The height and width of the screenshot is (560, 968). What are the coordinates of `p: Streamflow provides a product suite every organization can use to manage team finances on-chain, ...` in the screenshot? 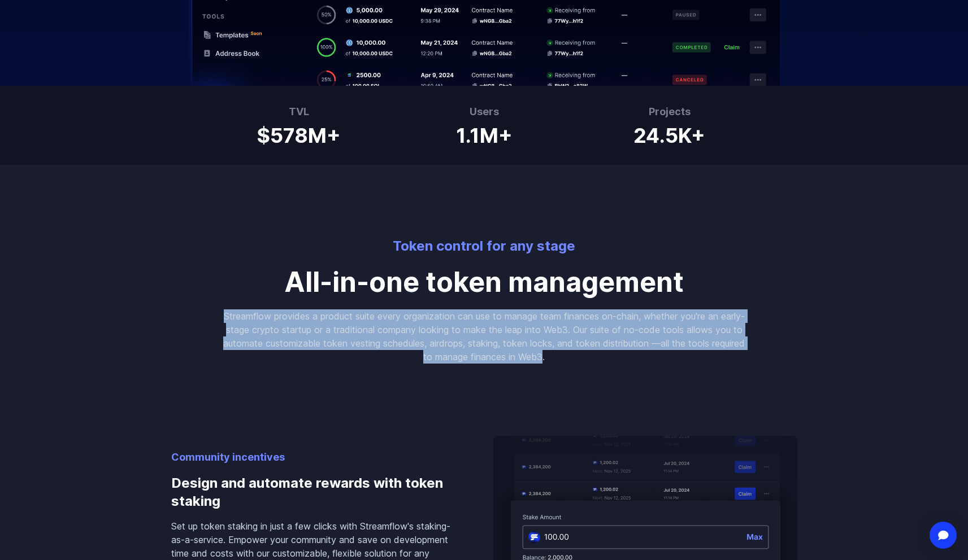 It's located at (484, 337).